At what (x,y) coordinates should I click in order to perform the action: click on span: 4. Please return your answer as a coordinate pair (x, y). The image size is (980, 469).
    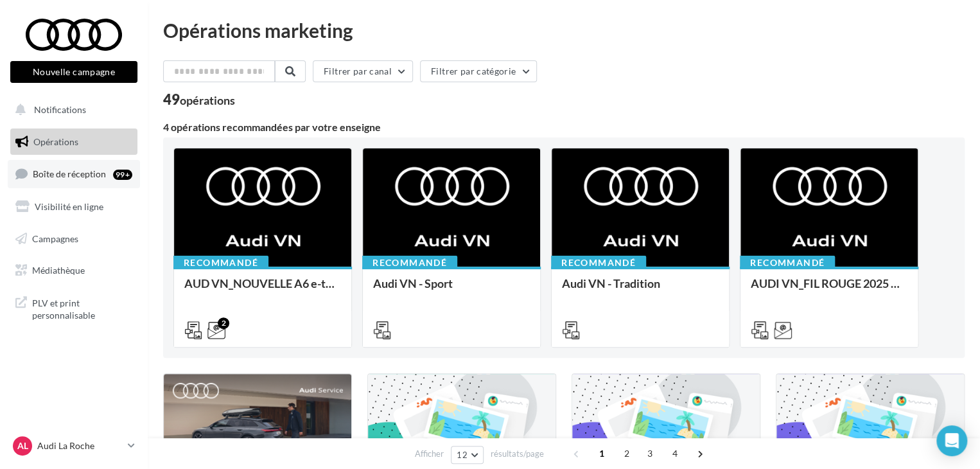
    Looking at the image, I should click on (675, 454).